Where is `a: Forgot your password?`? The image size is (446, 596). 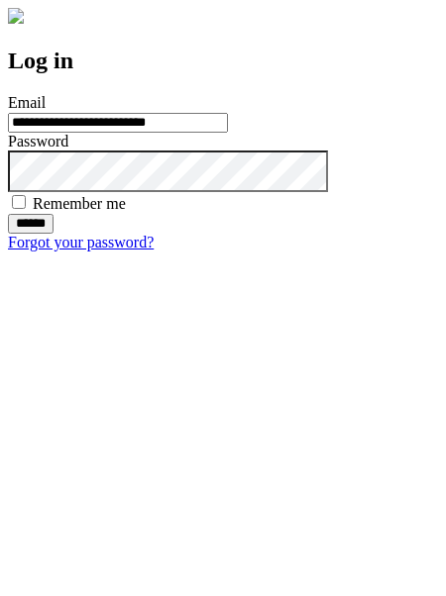 a: Forgot your password? is located at coordinates (80, 242).